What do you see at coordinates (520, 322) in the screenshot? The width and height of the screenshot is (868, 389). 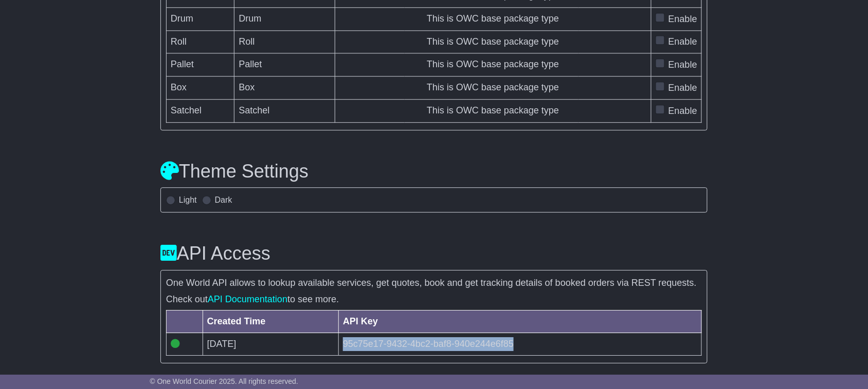 I see `th: API Key` at bounding box center [520, 322].